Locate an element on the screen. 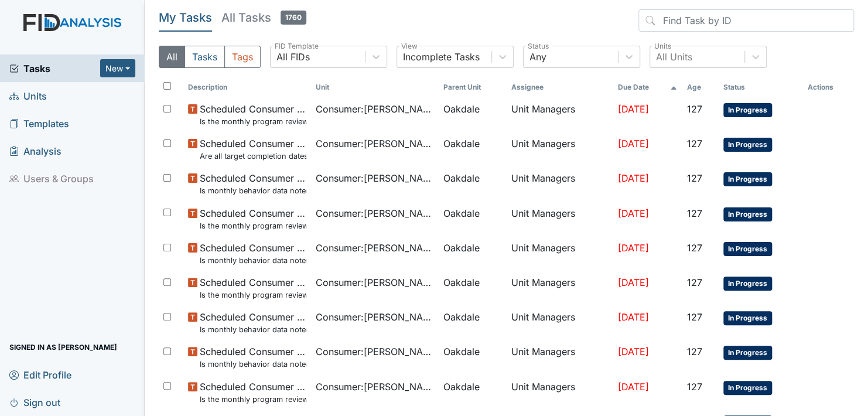  small: Are all target completion dates current (not expired)? is located at coordinates (253, 156).